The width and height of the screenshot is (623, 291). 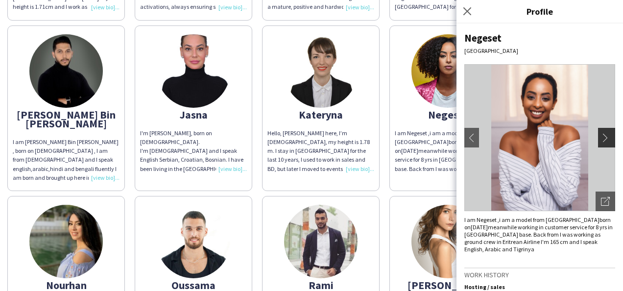 I want to click on div: Nourhan, so click(x=66, y=285).